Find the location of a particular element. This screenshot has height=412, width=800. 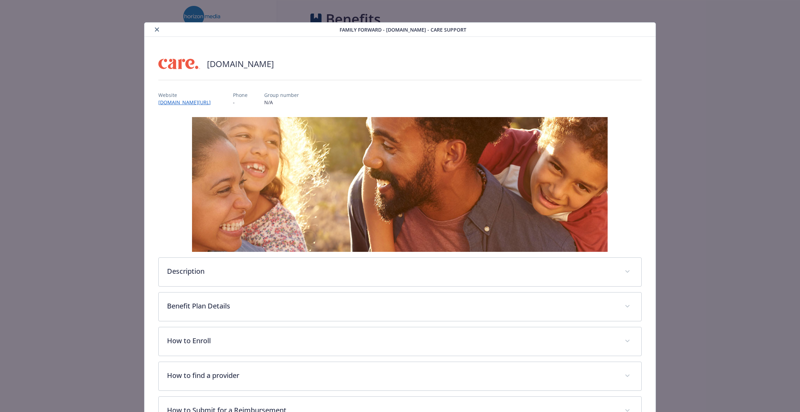

p: How to Enroll is located at coordinates (392, 341).